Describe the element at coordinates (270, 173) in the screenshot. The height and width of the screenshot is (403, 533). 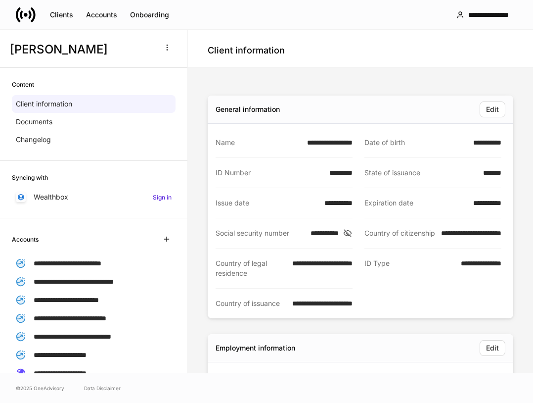
I see `div: ID Number` at that location.